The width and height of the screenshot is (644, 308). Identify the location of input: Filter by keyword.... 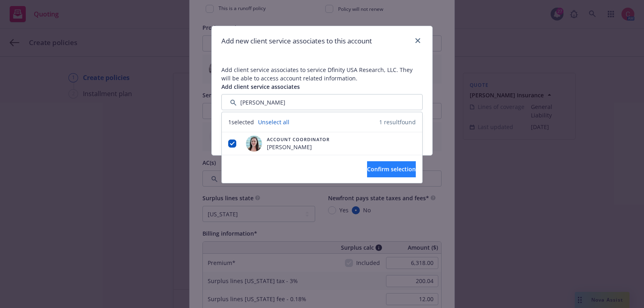
(322, 102).